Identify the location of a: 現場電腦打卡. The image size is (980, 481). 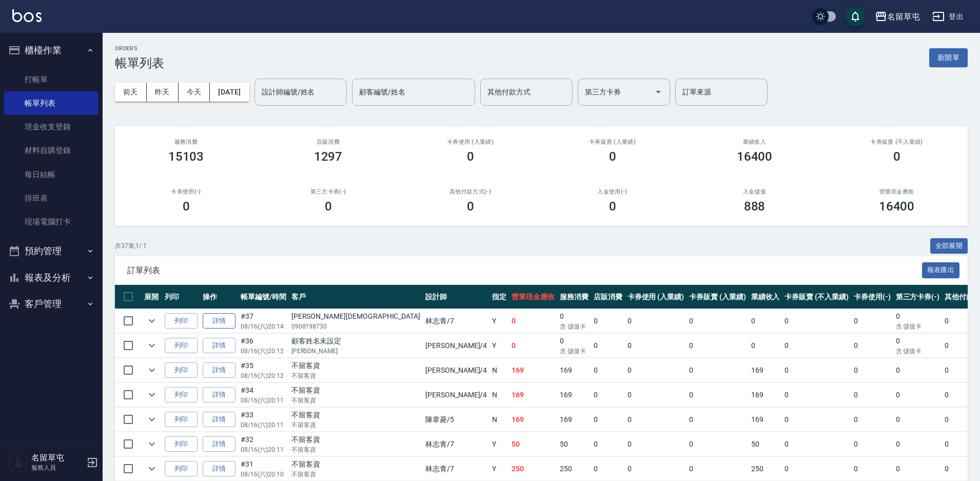
(51, 222).